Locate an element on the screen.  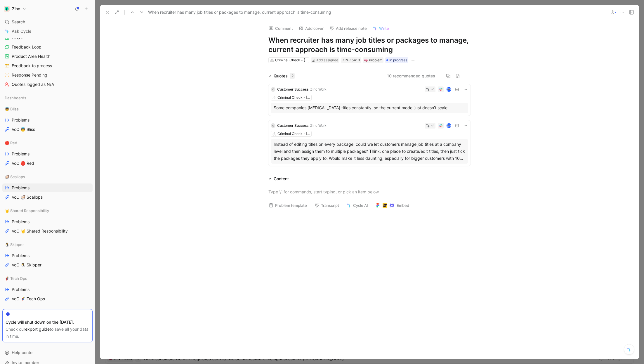
span: 🐧 Skipper is located at coordinates (15, 245).